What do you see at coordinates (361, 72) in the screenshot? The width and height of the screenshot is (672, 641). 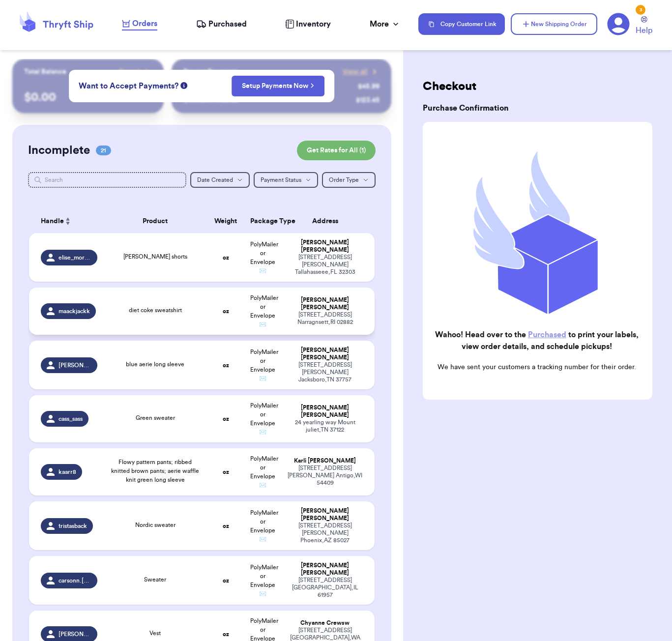 I see `a: View all` at bounding box center [361, 72].